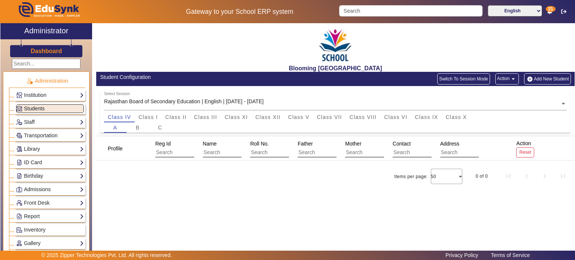  What do you see at coordinates (463, 79) in the screenshot?
I see `button: Switch To Session Mode` at bounding box center [463, 79].